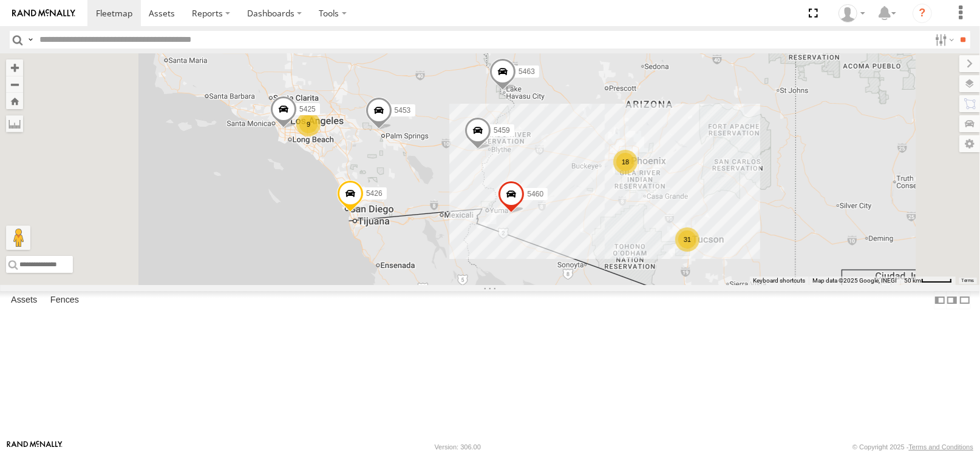  What do you see at coordinates (308, 125) in the screenshot?
I see `div: 9` at bounding box center [308, 125].